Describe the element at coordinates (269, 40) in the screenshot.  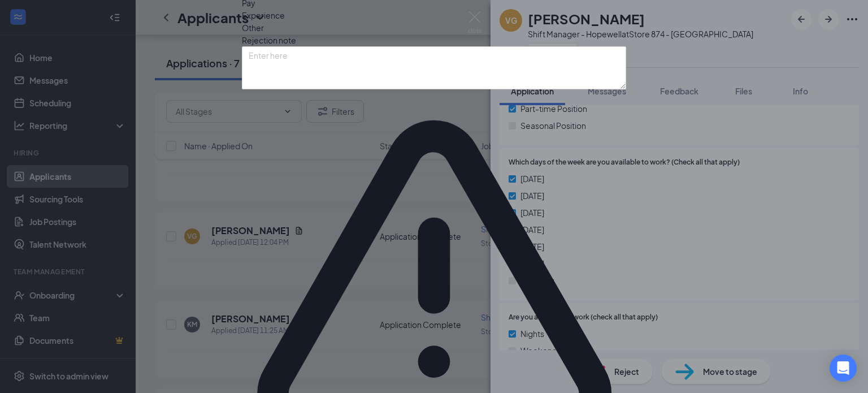
I see `span: Rejection note` at that location.